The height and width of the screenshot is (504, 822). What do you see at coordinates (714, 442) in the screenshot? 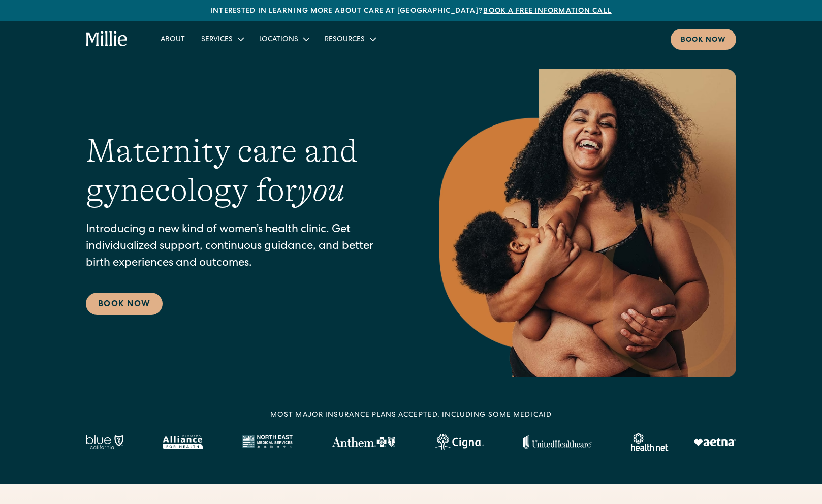
I see `img: Aetna logo` at bounding box center [714, 442].